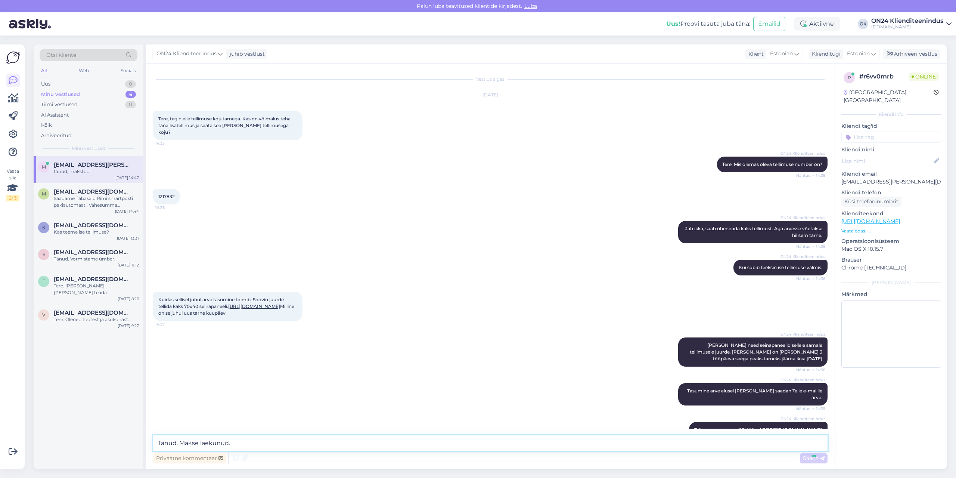 This screenshot has height=478, width=956. What do you see at coordinates (891, 149) in the screenshot?
I see `p: Kliendi nimi` at bounding box center [891, 149].